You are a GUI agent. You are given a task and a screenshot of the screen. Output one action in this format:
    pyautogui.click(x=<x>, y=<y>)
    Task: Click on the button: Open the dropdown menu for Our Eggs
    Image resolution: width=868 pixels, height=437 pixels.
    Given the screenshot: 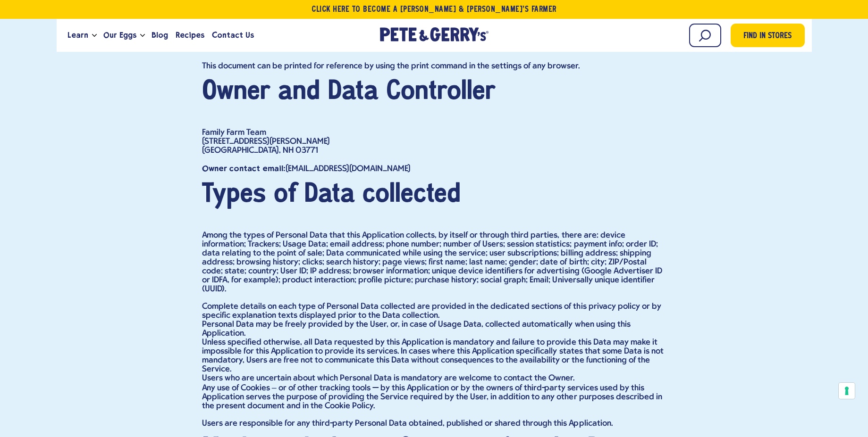 What is the action you would take?
    pyautogui.click(x=142, y=35)
    